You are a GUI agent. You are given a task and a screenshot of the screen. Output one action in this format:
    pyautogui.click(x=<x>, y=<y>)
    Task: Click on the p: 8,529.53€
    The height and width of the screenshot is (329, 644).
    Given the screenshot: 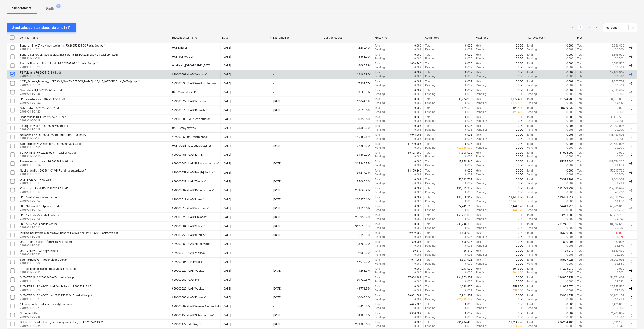 What is the action you would take?
    pyautogui.click(x=568, y=108)
    